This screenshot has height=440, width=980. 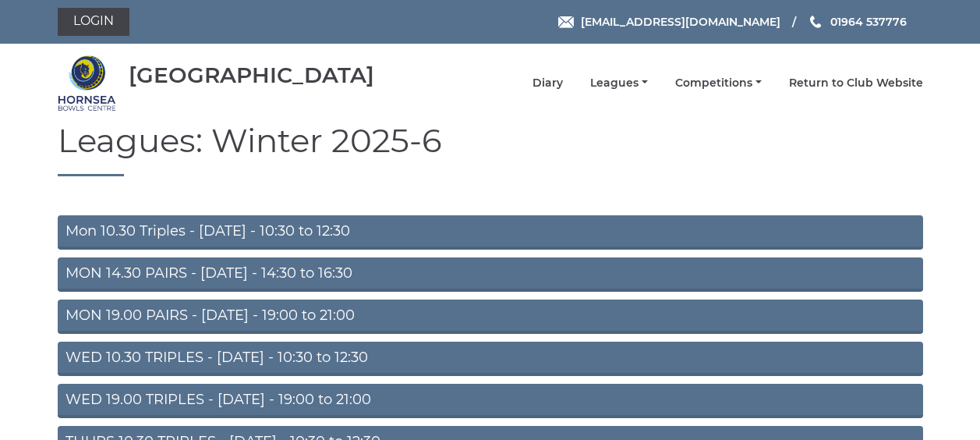 What do you see at coordinates (566, 22) in the screenshot?
I see `img: Email` at bounding box center [566, 22].